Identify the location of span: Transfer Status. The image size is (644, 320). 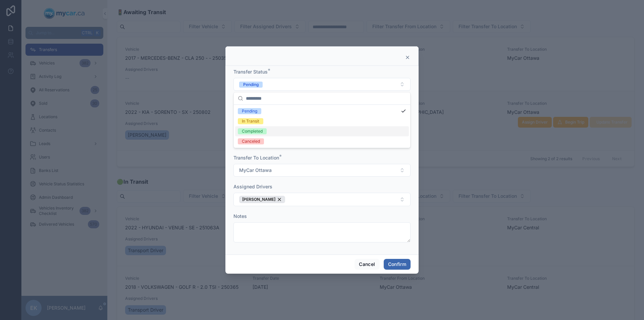
(251, 72).